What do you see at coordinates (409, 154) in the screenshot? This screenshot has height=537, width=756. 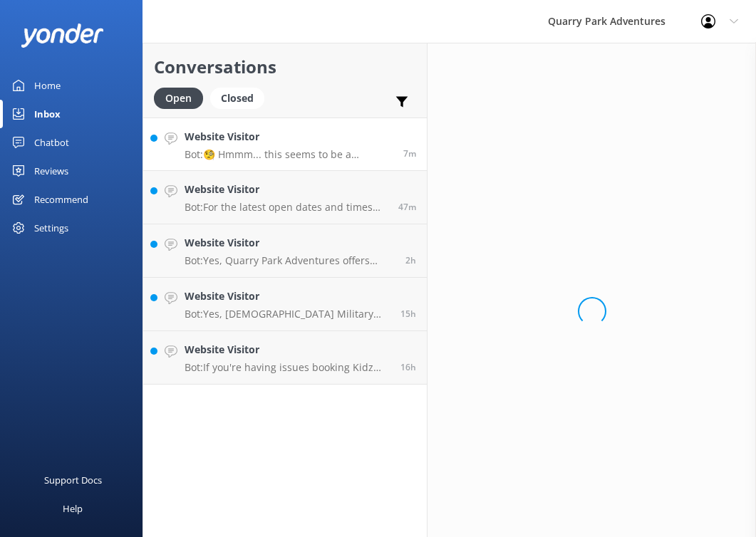 I see `span: 10:15am 13-Aug-2025 (UTC -07:00) America/Tijuana` at bounding box center [409, 154].